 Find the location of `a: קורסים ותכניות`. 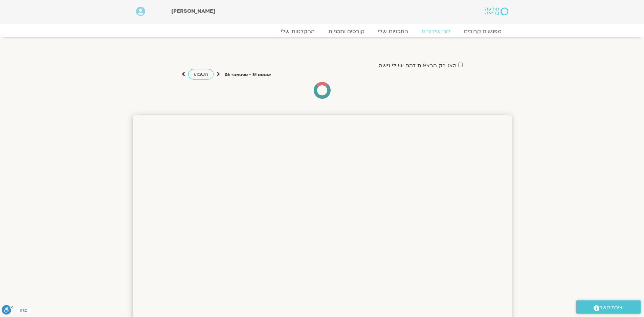

a: קורסים ותכניות is located at coordinates (346, 32).